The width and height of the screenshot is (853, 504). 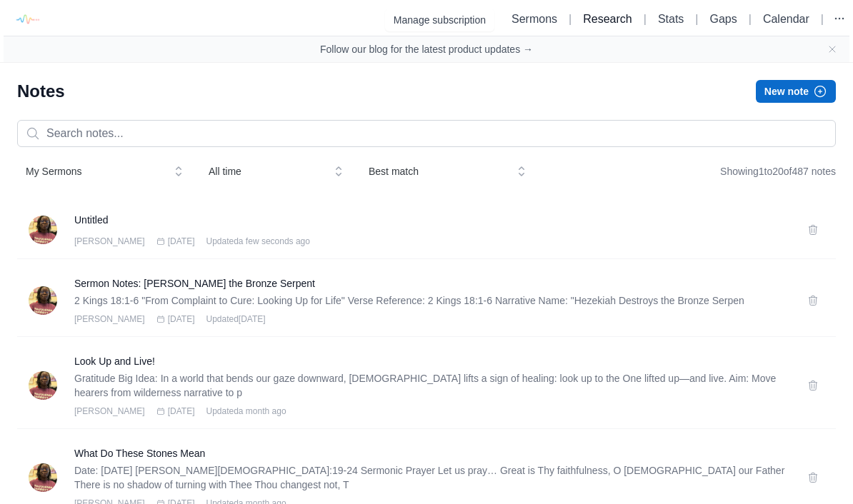 What do you see at coordinates (437, 171) in the screenshot?
I see `span: Best match` at bounding box center [437, 171].